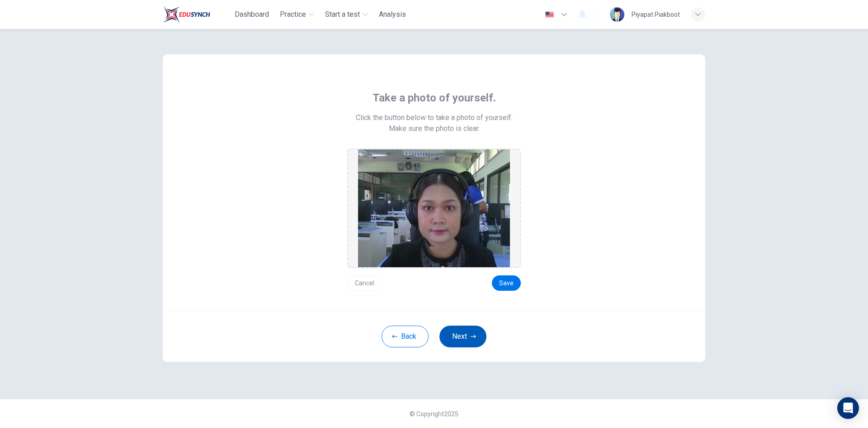  Describe the element at coordinates (434, 98) in the screenshot. I see `span: Take a photo of yourself.` at that location.